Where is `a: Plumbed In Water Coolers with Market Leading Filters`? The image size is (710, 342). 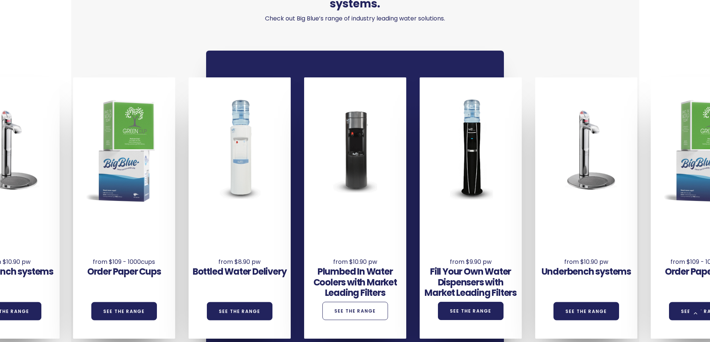 a: Plumbed In Water Coolers with Market Leading Filters is located at coordinates (355, 282).